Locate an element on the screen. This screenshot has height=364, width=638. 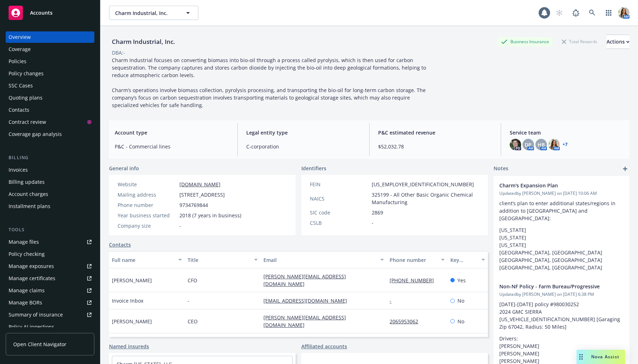
button: Charm Industrial, Inc. is located at coordinates (153, 13).